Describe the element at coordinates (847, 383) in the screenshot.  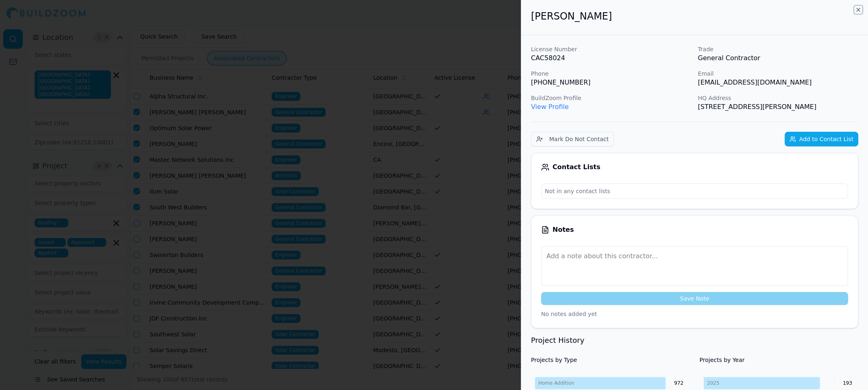
I see `text: 193` at that location.